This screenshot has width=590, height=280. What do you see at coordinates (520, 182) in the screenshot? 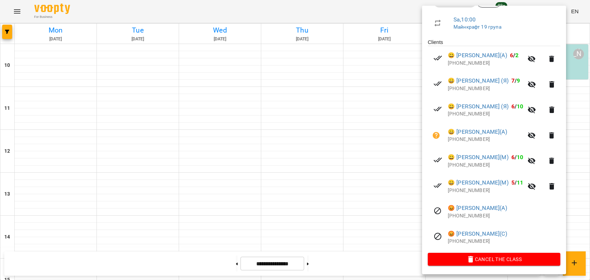
I see `span: 11` at bounding box center [520, 182].